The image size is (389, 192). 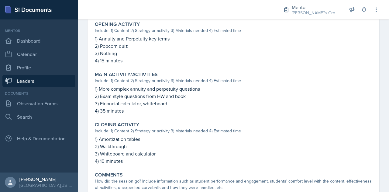 What do you see at coordinates (39, 68) in the screenshot?
I see `a: Profile` at bounding box center [39, 68].